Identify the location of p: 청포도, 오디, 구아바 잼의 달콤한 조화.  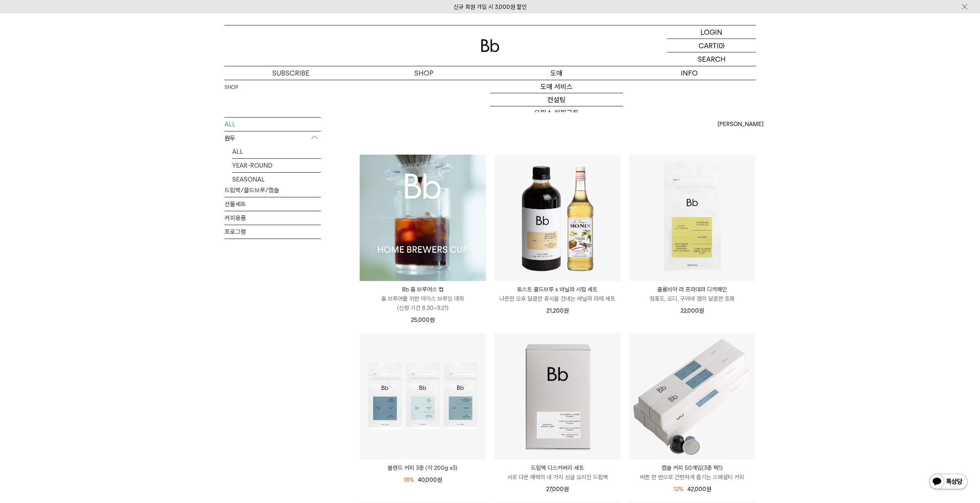
(693, 299).